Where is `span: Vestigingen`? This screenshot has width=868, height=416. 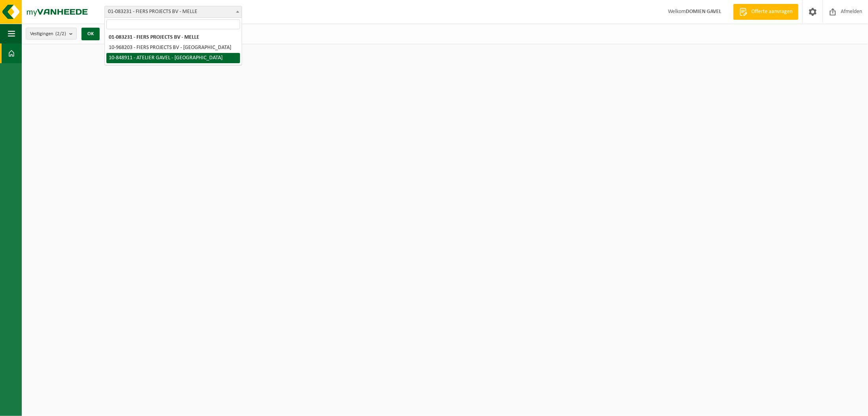 span: Vestigingen is located at coordinates (48, 34).